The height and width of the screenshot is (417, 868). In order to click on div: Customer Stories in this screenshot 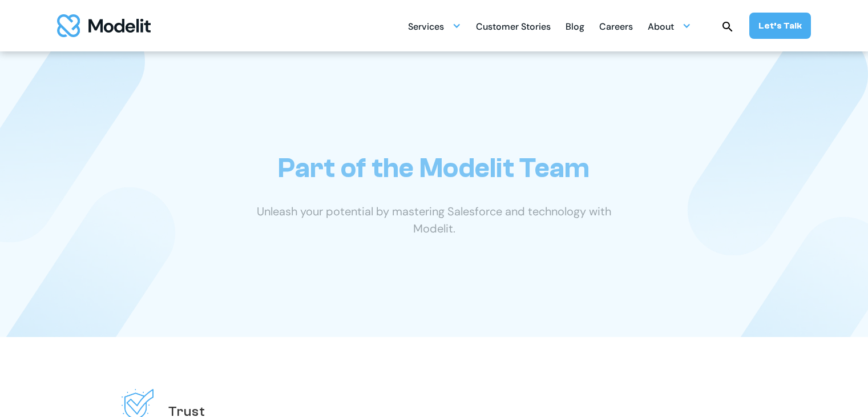, I will do `click(513, 27)`.